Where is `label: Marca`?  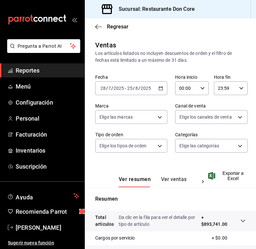 label: Marca is located at coordinates (131, 106).